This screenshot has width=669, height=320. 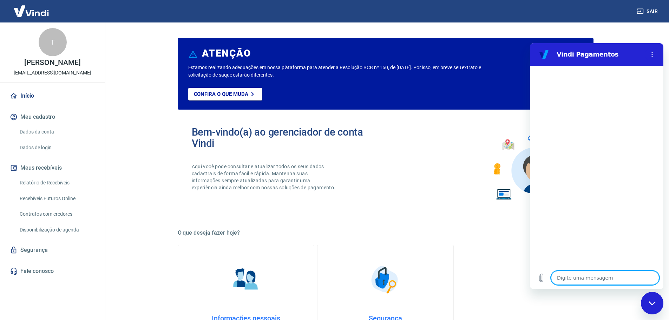 I want to click on h6: ATENÇÃO, so click(x=226, y=53).